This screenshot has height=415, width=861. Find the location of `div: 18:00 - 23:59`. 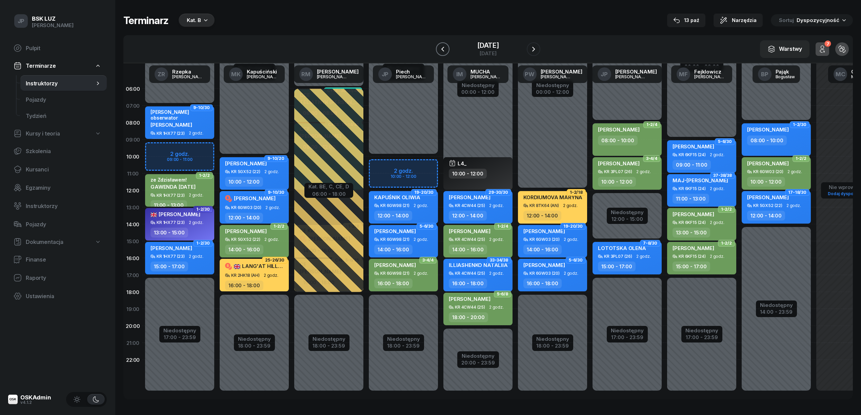

div: 18:00 - 23:59 is located at coordinates (329, 345).